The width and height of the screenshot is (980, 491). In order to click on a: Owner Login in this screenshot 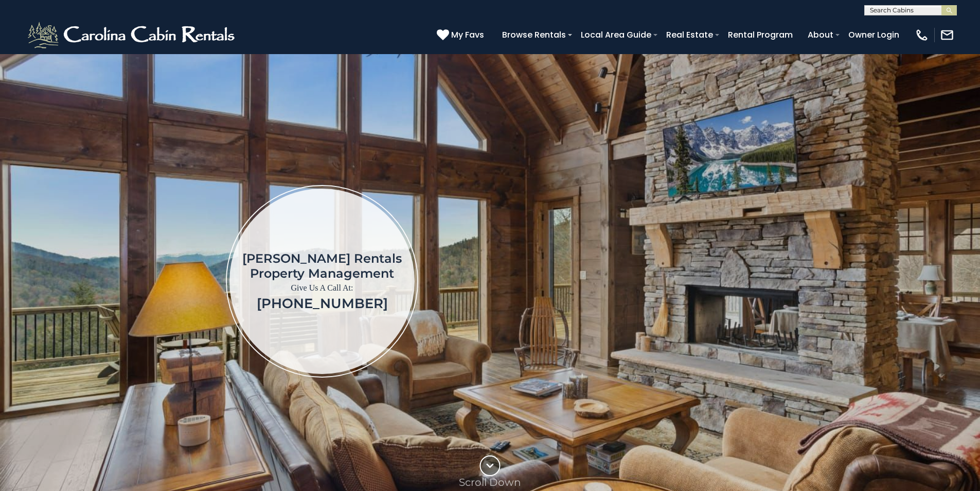, I will do `click(874, 35)`.